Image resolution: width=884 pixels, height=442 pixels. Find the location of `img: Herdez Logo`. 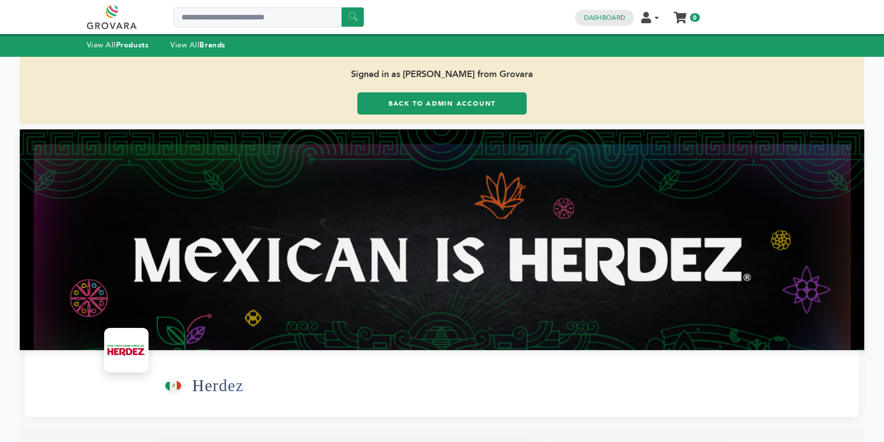

img: Herdez Logo is located at coordinates (126, 350).